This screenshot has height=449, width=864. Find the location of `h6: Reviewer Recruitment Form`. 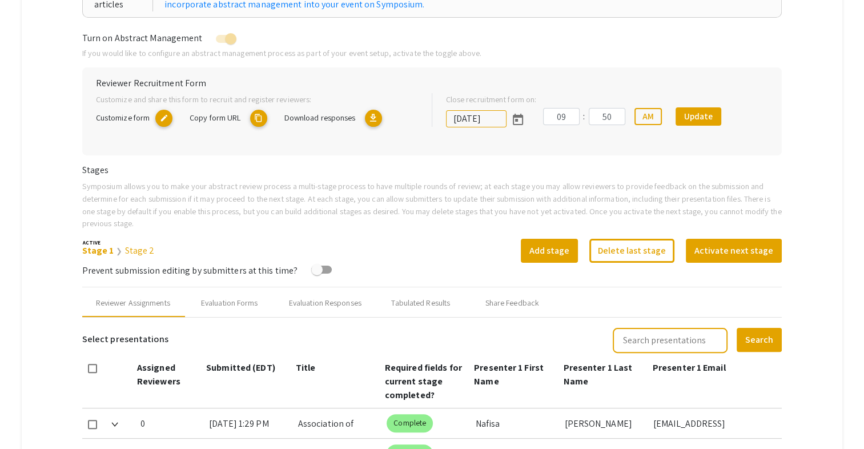

h6: Reviewer Recruitment Form is located at coordinates (432, 83).